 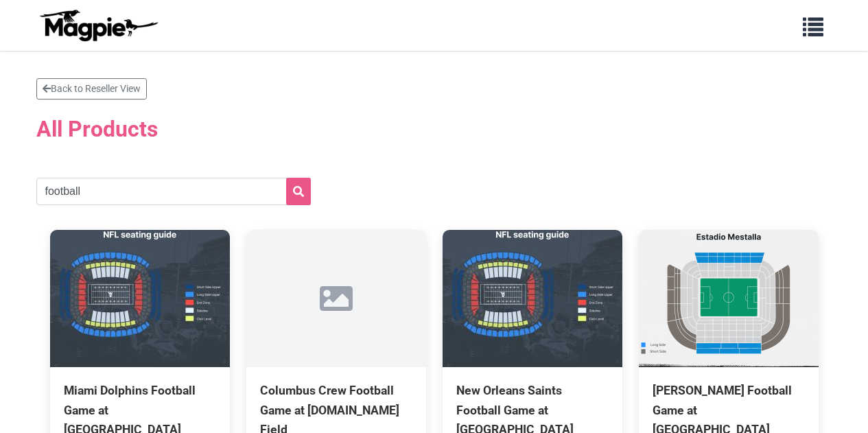 I want to click on img: New Orleans Saints Football Game at Caesars Superdome, so click(x=532, y=299).